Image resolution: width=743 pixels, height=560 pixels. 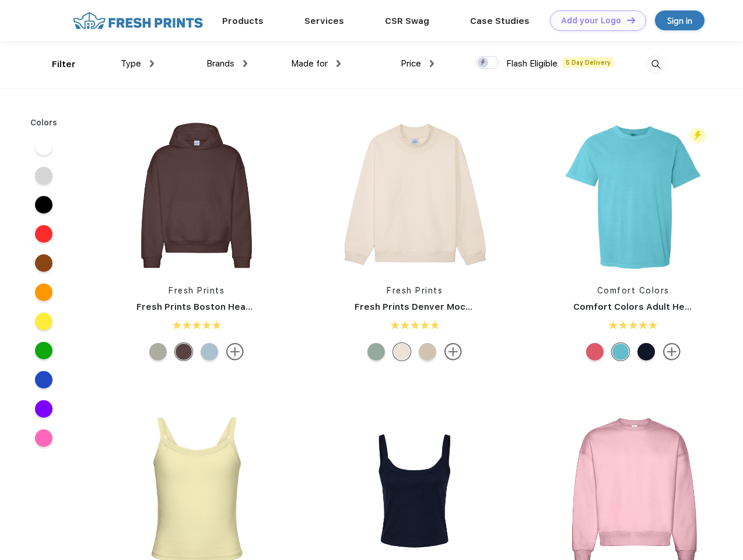 I want to click on span: Type, so click(x=131, y=64).